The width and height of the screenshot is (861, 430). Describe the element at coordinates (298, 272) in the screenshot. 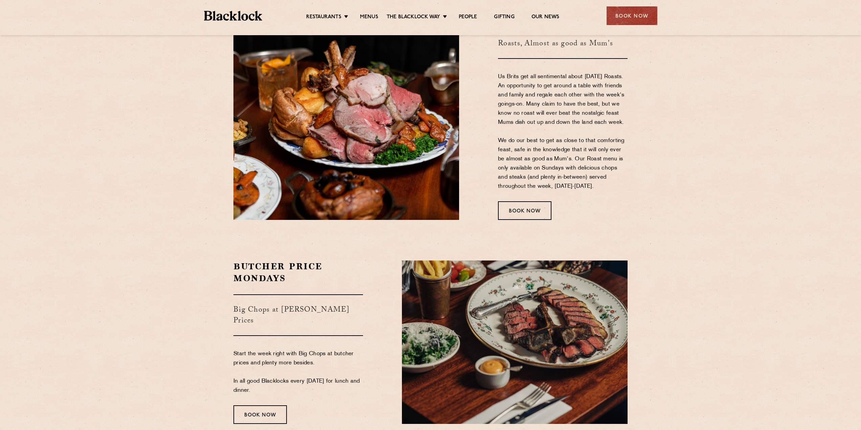

I see `h2: Butcher Price Mondays` at that location.